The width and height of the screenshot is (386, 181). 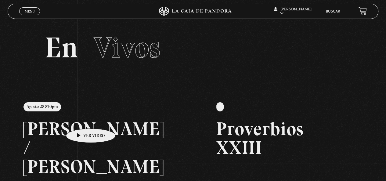 I want to click on span: Cerrar, so click(x=30, y=17).